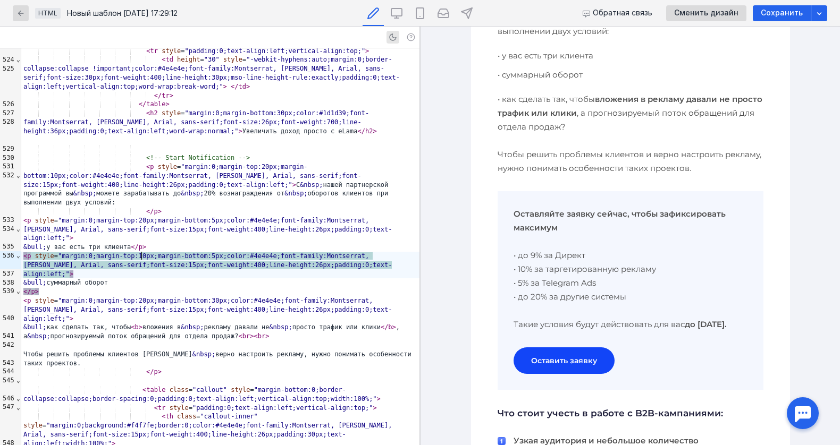  What do you see at coordinates (199, 194) in the screenshot?
I see `b: Оставляйте заявку сейчас, чтобы зафиксировать максимум` at bounding box center [199, 194].